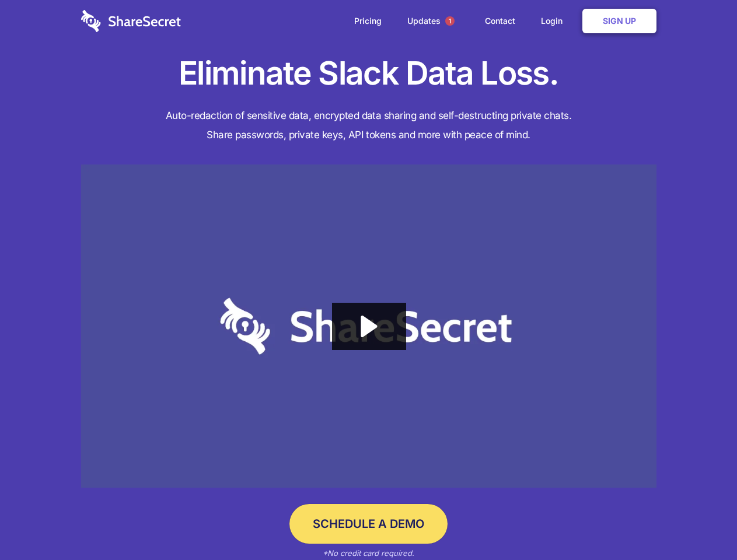  What do you see at coordinates (500, 21) in the screenshot?
I see `a: Contact` at bounding box center [500, 21].